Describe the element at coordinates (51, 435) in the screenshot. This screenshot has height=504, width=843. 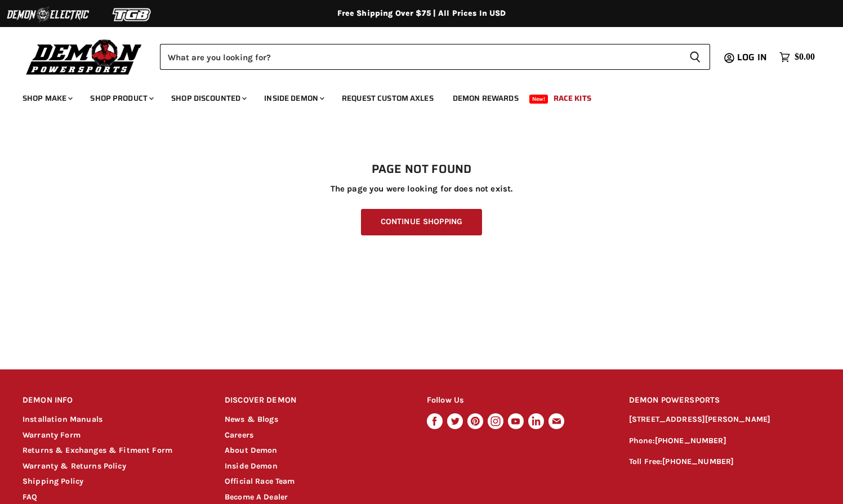
I see `a: Warranty Form` at that location.